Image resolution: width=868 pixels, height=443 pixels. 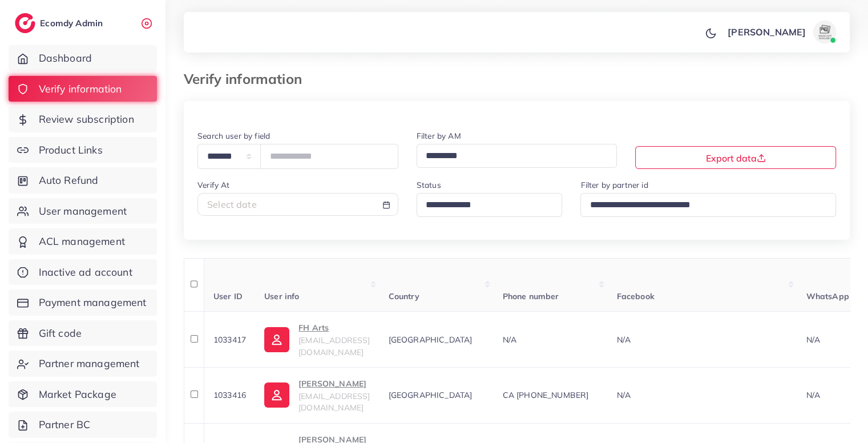 I want to click on span: User ID, so click(x=228, y=296).